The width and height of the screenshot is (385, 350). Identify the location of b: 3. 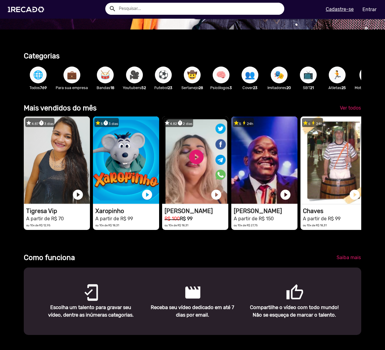
(231, 87).